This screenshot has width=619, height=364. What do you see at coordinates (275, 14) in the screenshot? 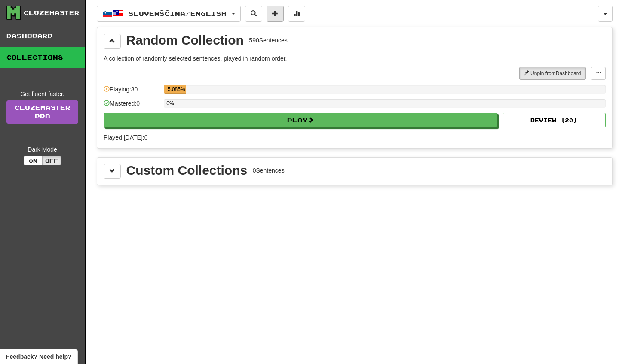
I see `button: Add sentence to collection` at bounding box center [275, 14].